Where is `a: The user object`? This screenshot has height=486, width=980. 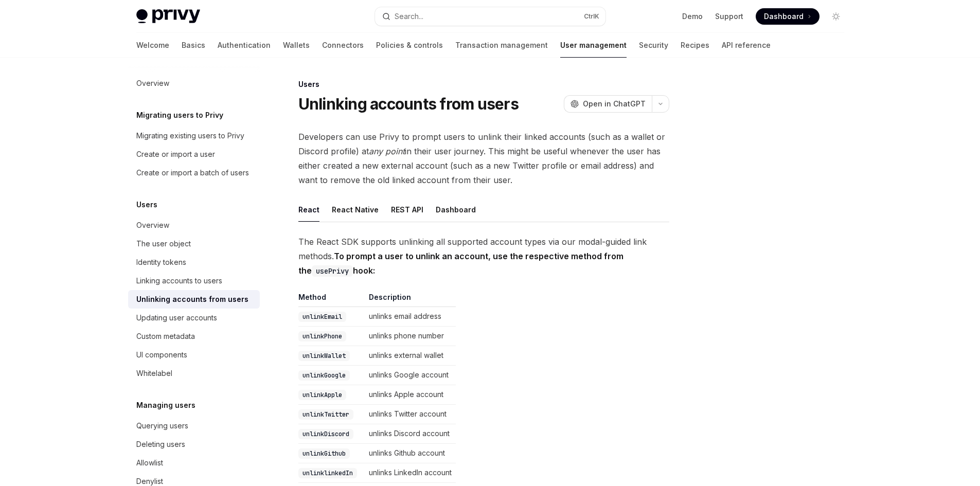 a: The user object is located at coordinates (194, 244).